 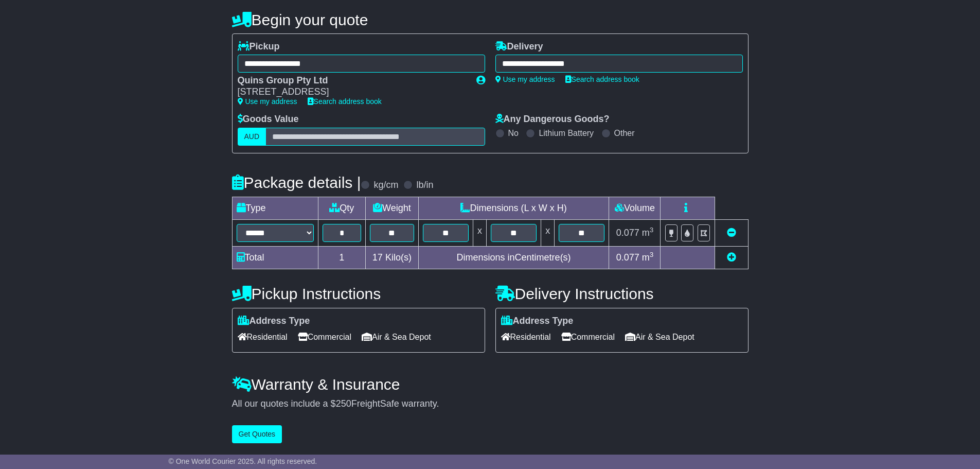 I want to click on h4: Delivery Instructions, so click(x=621, y=294).